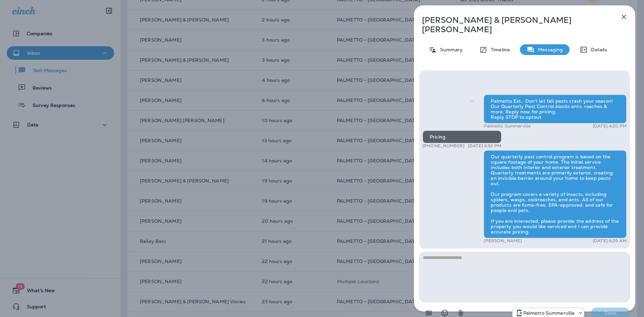 The width and height of the screenshot is (644, 317). Describe the element at coordinates (450, 50) in the screenshot. I see `p: Summary` at that location.